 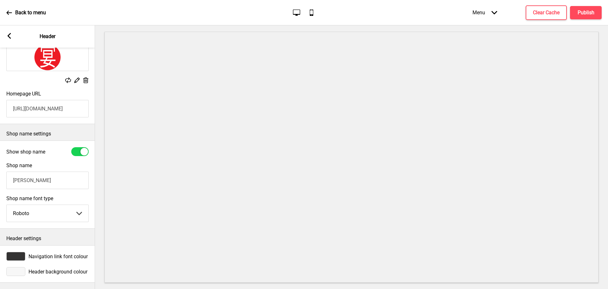 What do you see at coordinates (30, 13) in the screenshot?
I see `p: Back to menu` at bounding box center [30, 13].